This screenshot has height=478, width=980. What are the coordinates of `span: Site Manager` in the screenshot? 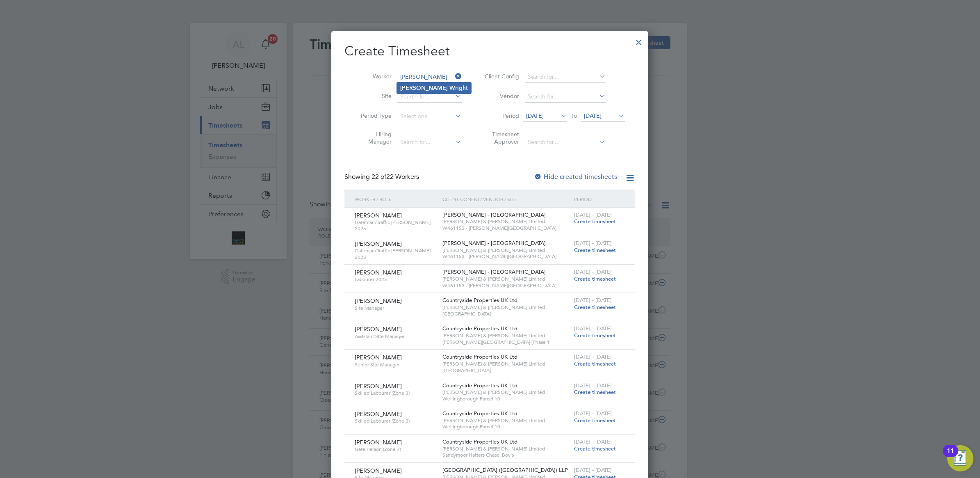 It's located at (396, 308).